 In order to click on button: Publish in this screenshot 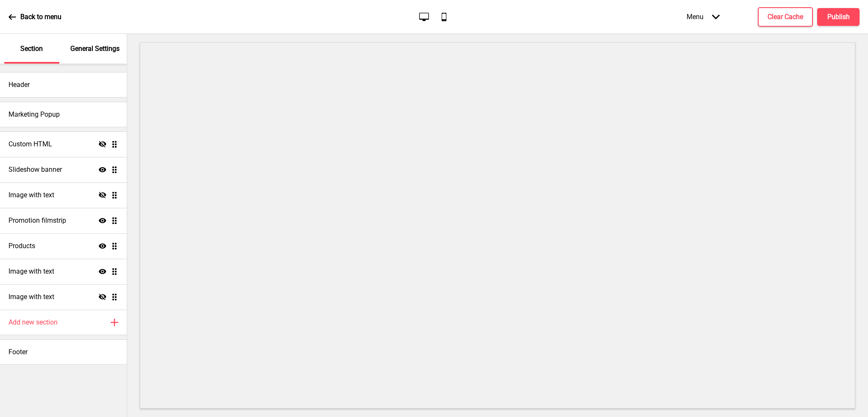, I will do `click(838, 17)`.